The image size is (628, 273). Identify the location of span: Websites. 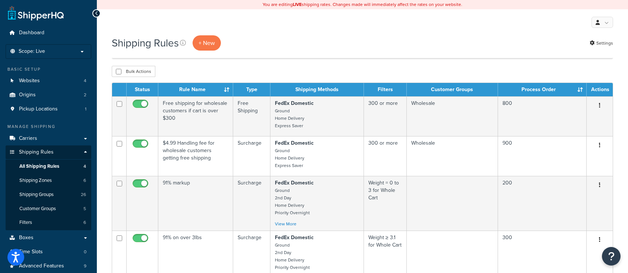
(29, 81).